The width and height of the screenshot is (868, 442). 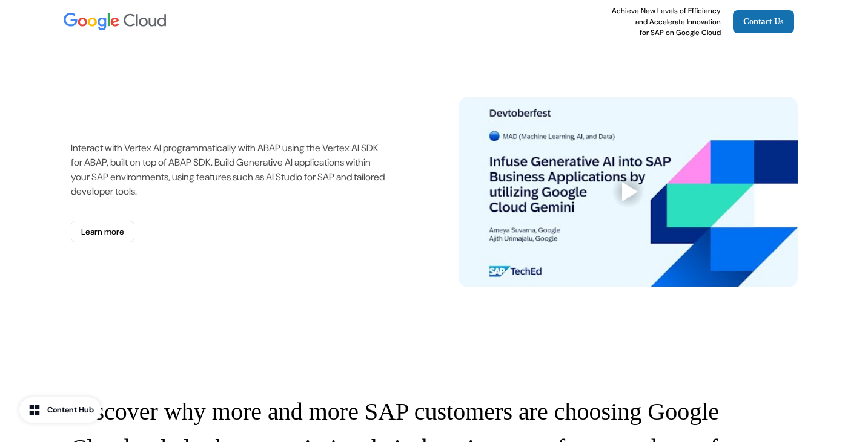 I want to click on a: Contact Us, so click(x=763, y=21).